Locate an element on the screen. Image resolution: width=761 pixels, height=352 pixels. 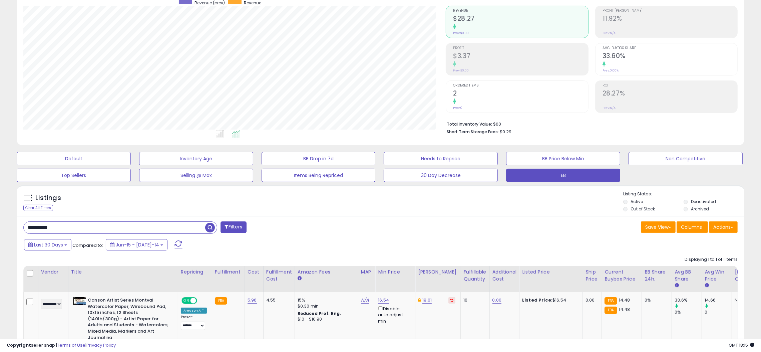
div: Cost is located at coordinates (254, 272).